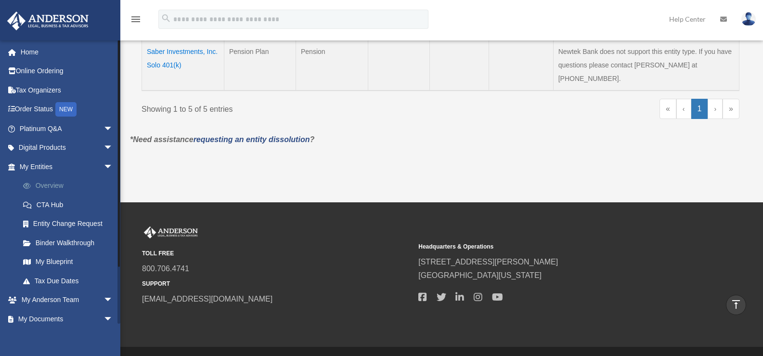  What do you see at coordinates (66, 109) in the screenshot?
I see `div: NEW` at bounding box center [66, 109].